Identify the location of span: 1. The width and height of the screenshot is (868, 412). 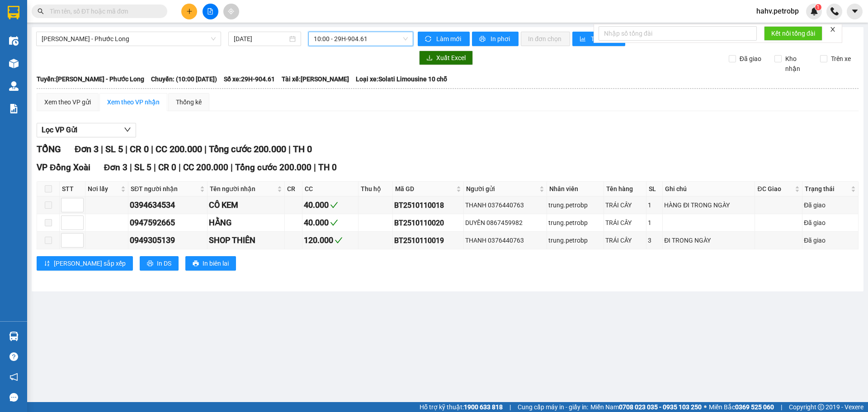
(817, 7).